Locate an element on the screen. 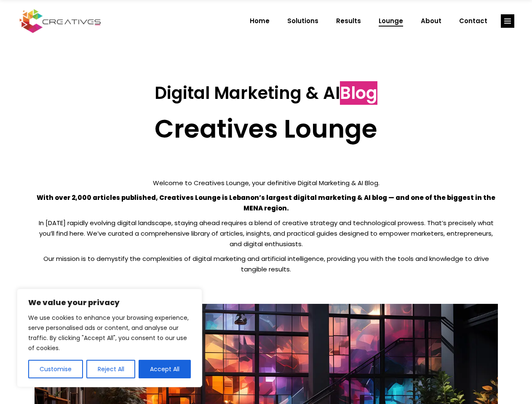 This screenshot has height=404, width=532. span: Contact is located at coordinates (473, 21).